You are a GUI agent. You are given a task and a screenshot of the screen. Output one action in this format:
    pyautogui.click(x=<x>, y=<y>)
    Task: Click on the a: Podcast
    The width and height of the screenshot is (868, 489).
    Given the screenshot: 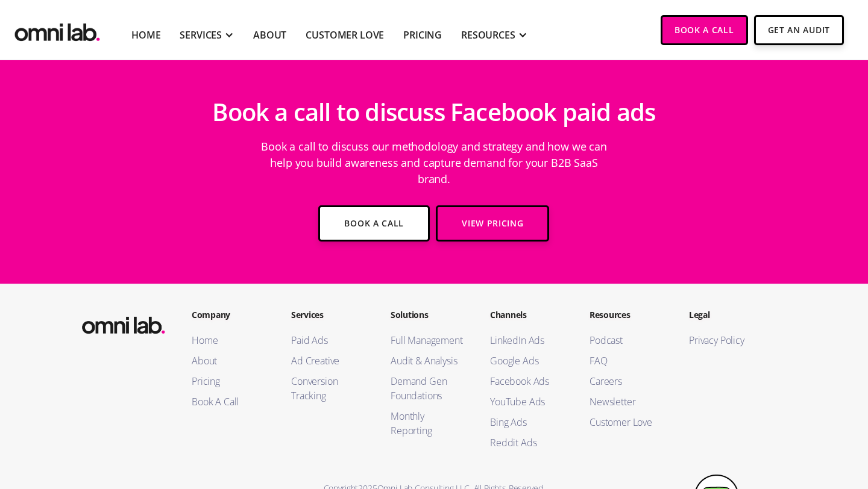 What is the action you would take?
    pyautogui.click(x=627, y=340)
    